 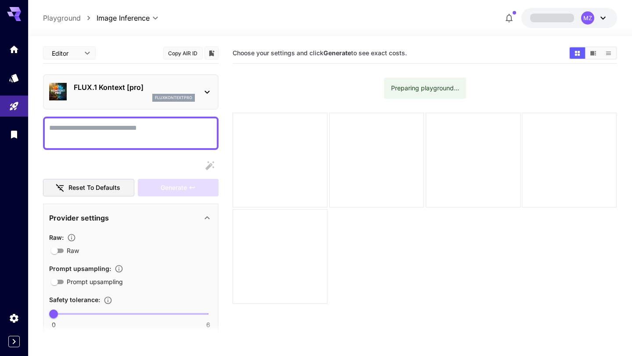 What do you see at coordinates (131, 218) in the screenshot?
I see `div: Provider settings` at bounding box center [131, 218].